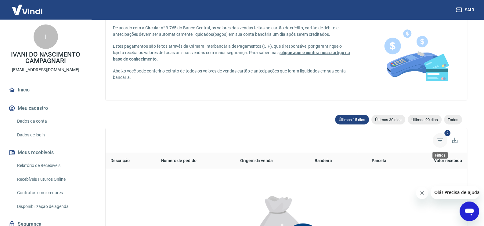  I want to click on img: card-liquidations.916113cab14af1f97834.png, so click(416, 59).